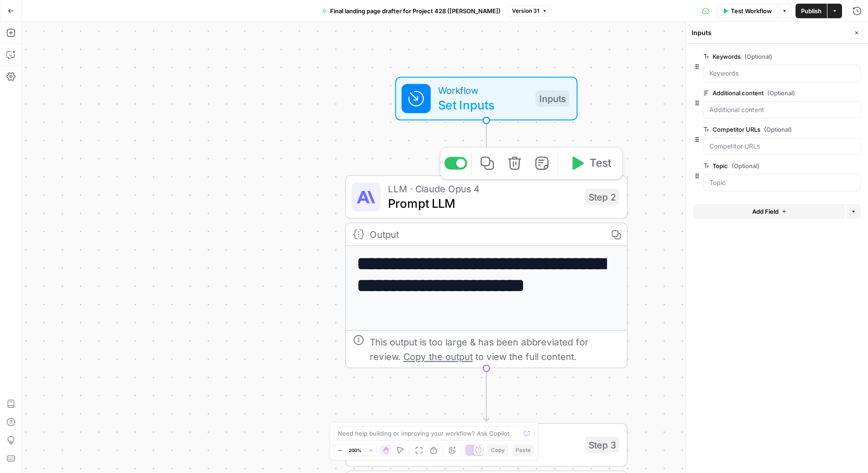  What do you see at coordinates (769, 211) in the screenshot?
I see `button: Add Field` at bounding box center [769, 211].